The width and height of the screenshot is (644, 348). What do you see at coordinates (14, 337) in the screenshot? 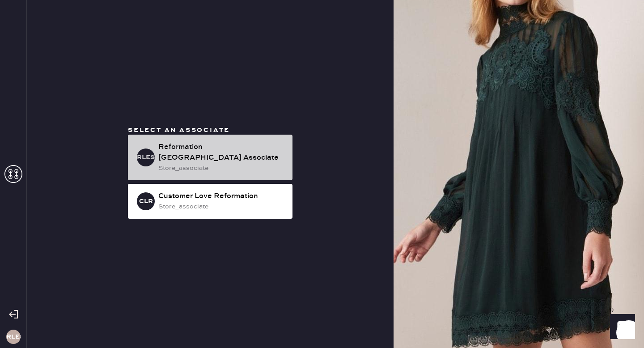
I see `h3: RLES` at bounding box center [14, 337].